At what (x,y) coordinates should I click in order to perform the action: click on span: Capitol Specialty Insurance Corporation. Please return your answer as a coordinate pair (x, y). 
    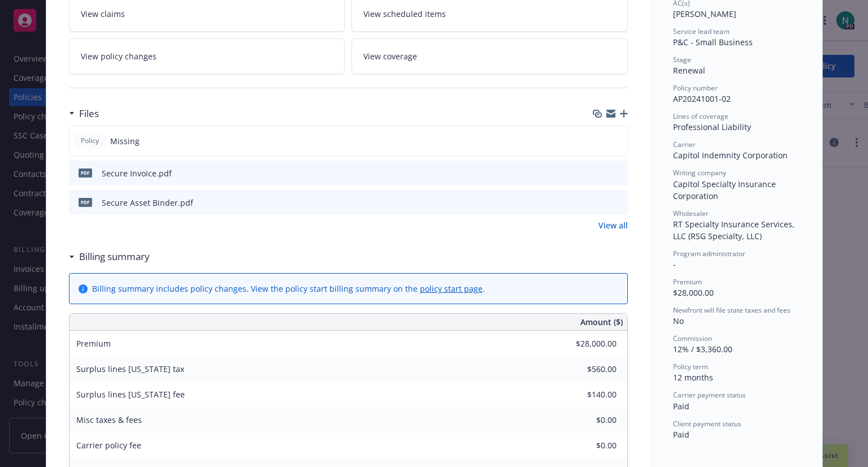
    Looking at the image, I should click on (725, 190).